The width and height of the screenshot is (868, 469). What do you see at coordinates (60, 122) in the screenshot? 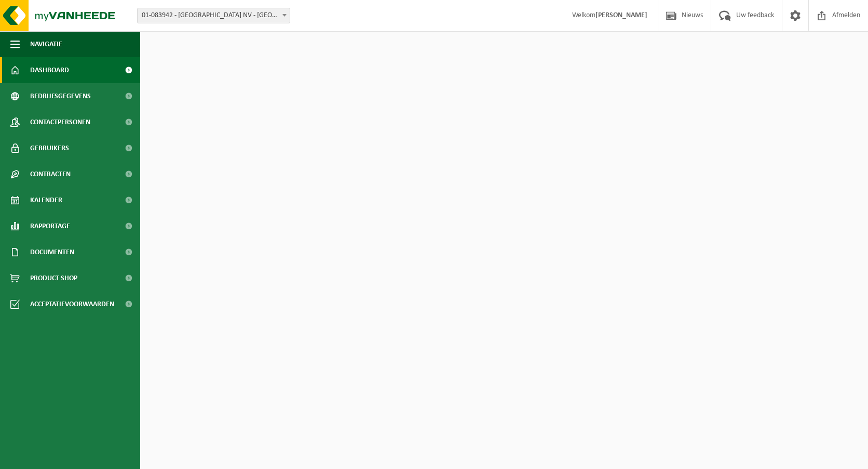
I see `span: Contactpersonen` at bounding box center [60, 122].